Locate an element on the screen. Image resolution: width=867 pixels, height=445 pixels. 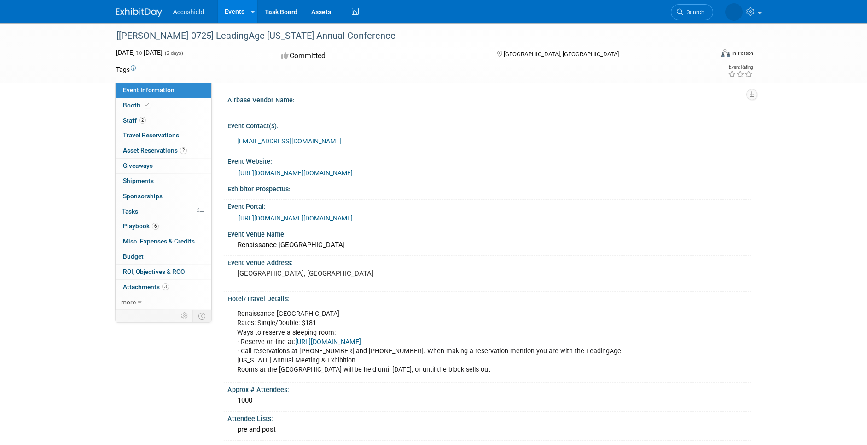
span: Accushield is located at coordinates (189, 12).